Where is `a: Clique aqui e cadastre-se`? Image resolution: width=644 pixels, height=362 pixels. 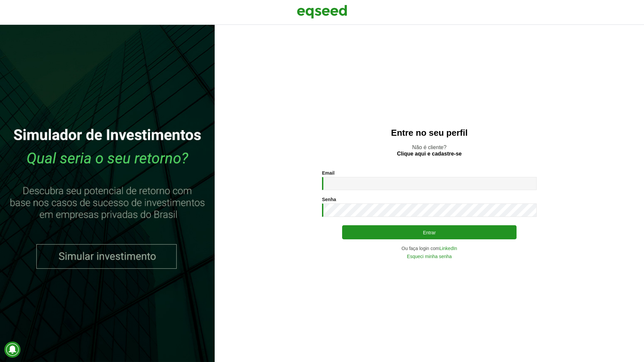 a: Clique aqui e cadastre-se is located at coordinates (430, 154).